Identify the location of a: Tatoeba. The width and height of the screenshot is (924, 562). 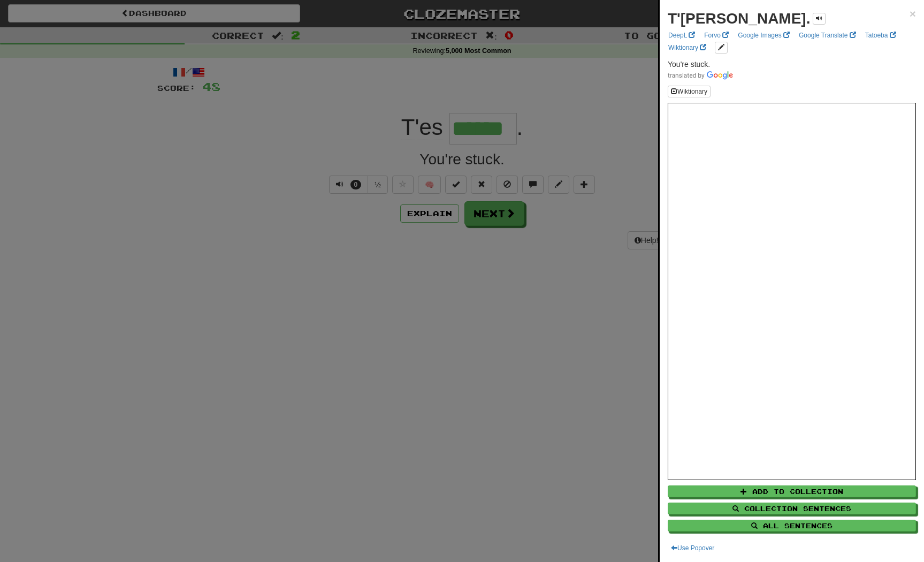
(880, 35).